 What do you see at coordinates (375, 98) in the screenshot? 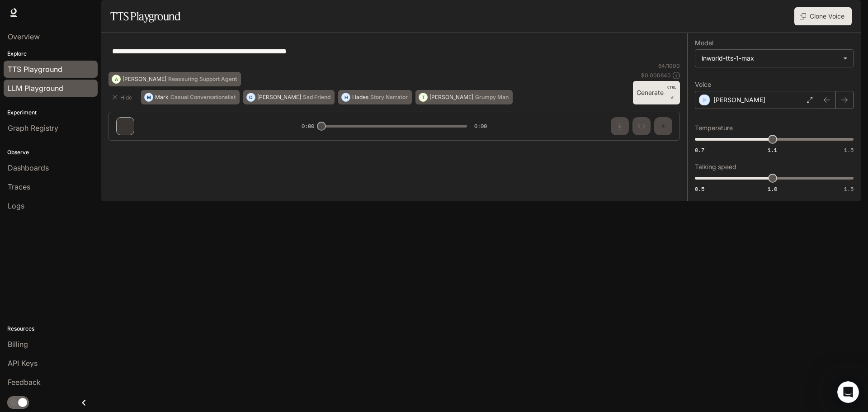
I see `button: HHadesStory Narrator` at bounding box center [375, 98].